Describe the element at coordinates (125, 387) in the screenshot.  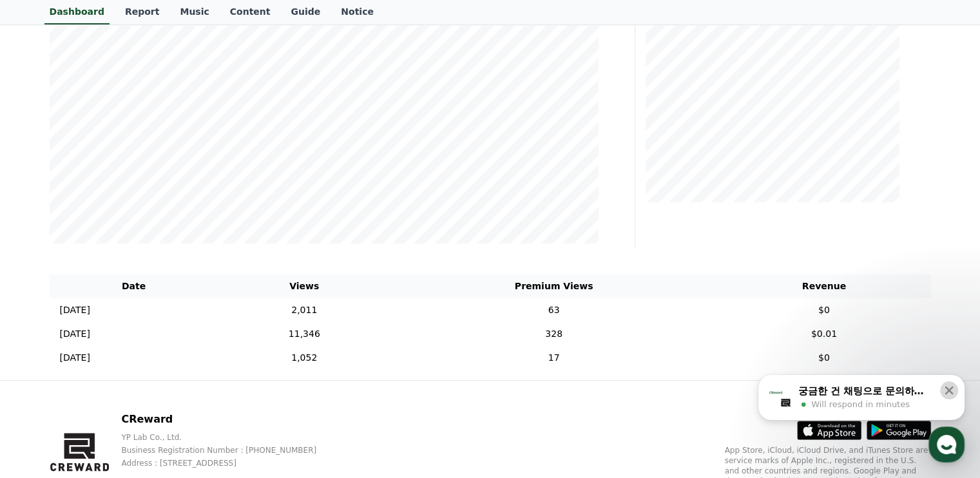
I see `a: Messages` at that location.